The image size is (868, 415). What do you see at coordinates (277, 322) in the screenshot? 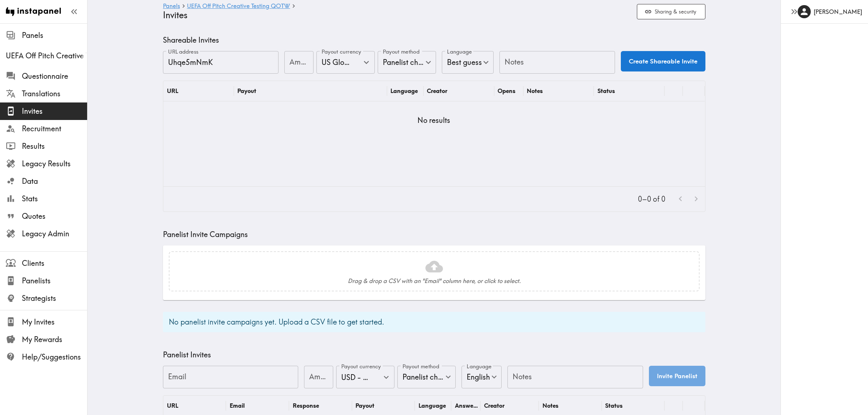
I see `div: No panelist invite campaigns yet. Upload a CSV file to get started.` at bounding box center [277, 322].